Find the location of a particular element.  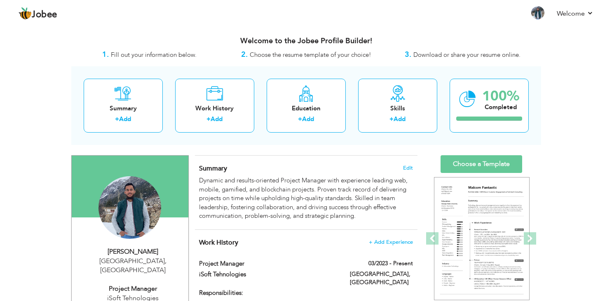

div: 100% is located at coordinates (500, 96).